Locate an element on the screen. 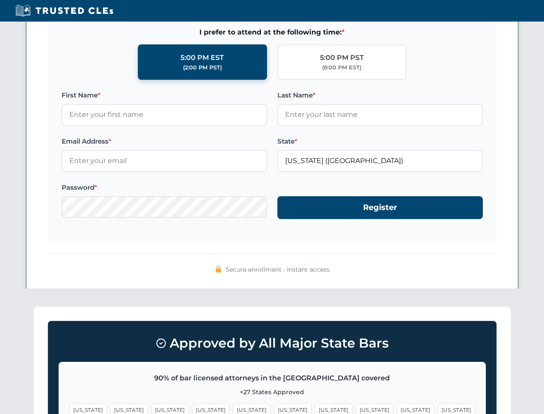  img: Trusted CLEs is located at coordinates (64, 11).